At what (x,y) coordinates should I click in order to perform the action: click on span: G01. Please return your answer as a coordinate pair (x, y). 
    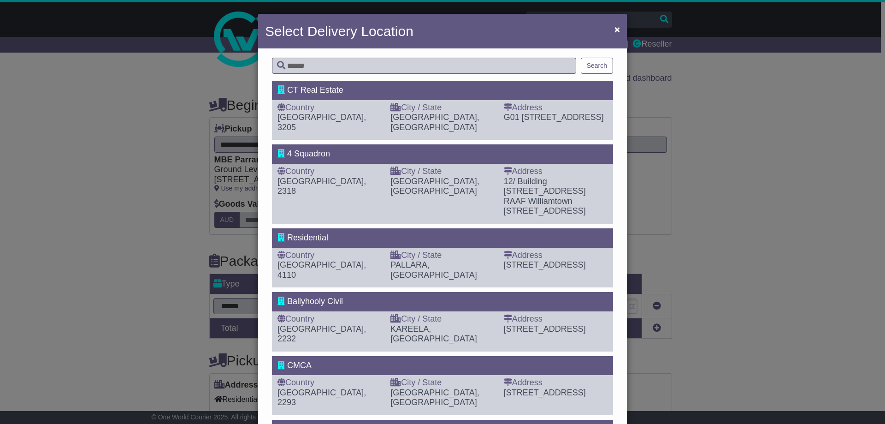
    Looking at the image, I should click on (512, 117).